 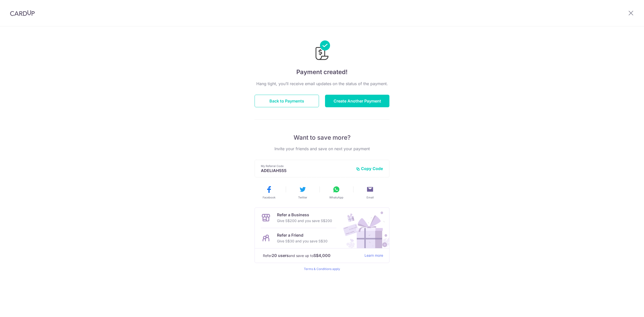 What do you see at coordinates (22, 13) in the screenshot?
I see `img: CardUp` at bounding box center [22, 13].